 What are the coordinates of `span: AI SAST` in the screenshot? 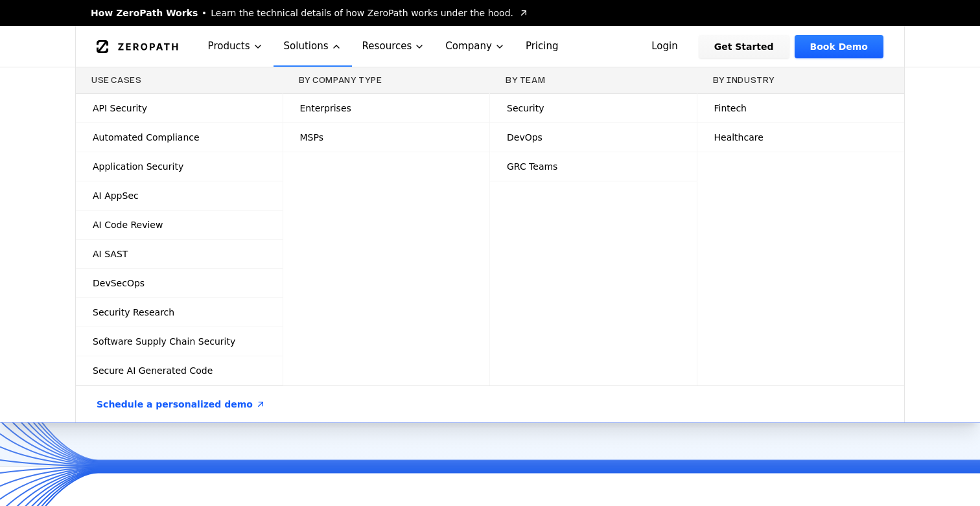 It's located at (110, 254).